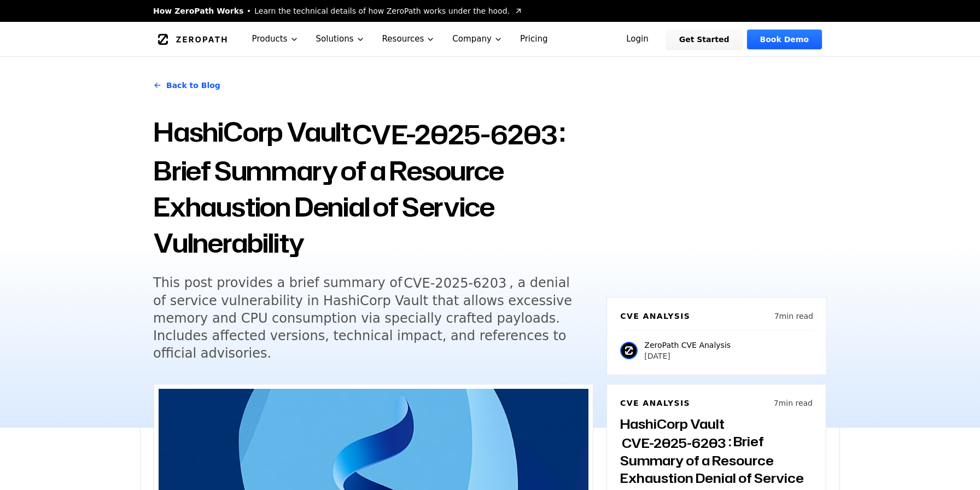 The image size is (980, 490). I want to click on p: ZeroPath CVE Analysis, so click(688, 345).